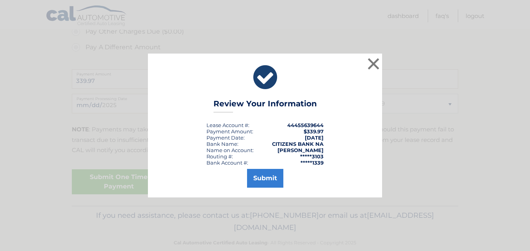 The image size is (530, 251). What do you see at coordinates (265, 105) in the screenshot?
I see `h3: Review Your Information` at bounding box center [265, 105].